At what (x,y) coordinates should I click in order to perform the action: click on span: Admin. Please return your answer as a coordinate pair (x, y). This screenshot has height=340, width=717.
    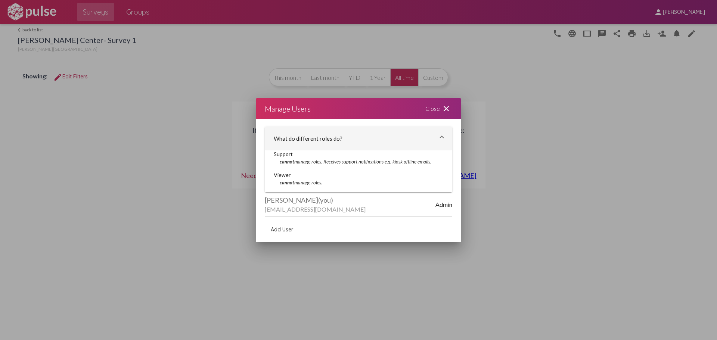
    Looking at the image, I should click on (443, 204).